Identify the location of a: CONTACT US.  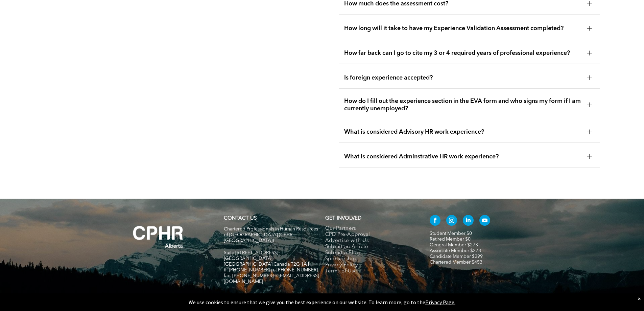
(240, 218).